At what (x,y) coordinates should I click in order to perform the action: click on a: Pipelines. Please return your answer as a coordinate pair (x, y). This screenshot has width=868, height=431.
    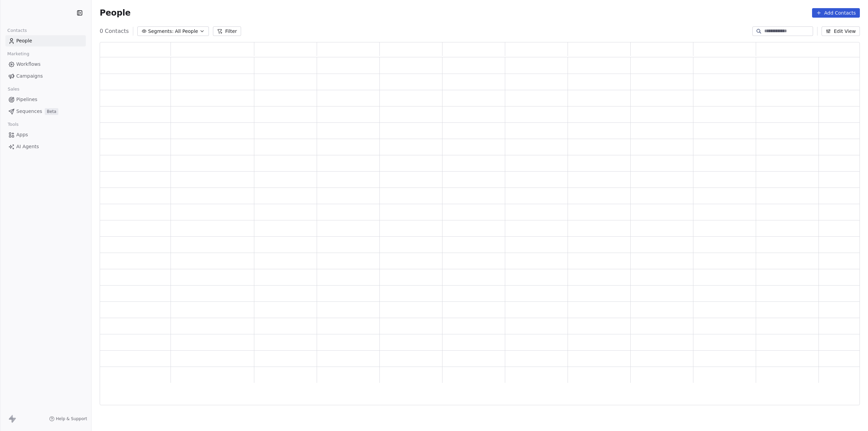
    Looking at the image, I should click on (45, 100).